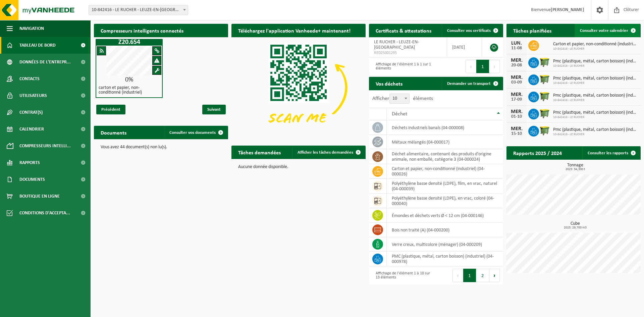  What do you see at coordinates (469, 31) in the screenshot?
I see `span: Consulter vos certificats` at bounding box center [469, 31].